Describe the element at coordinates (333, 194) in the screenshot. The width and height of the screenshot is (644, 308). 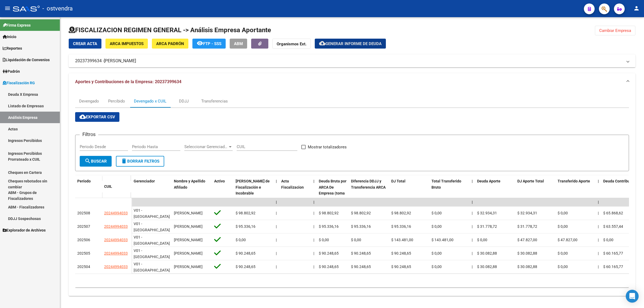
I see `datatable-header-cell: Deuda Bruta por ARCA De Empresa (toma en cuenta todos los afiliados)` at that location.